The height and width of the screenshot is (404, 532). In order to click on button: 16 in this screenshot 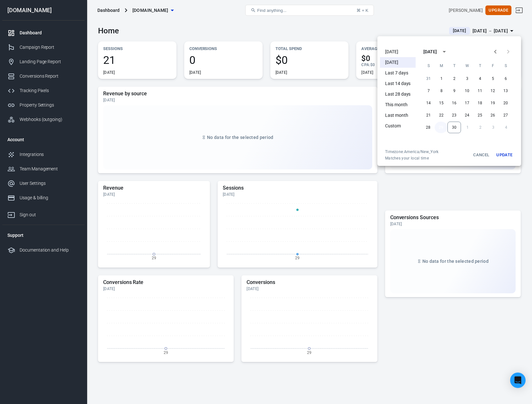, I will do `click(454, 103)`.